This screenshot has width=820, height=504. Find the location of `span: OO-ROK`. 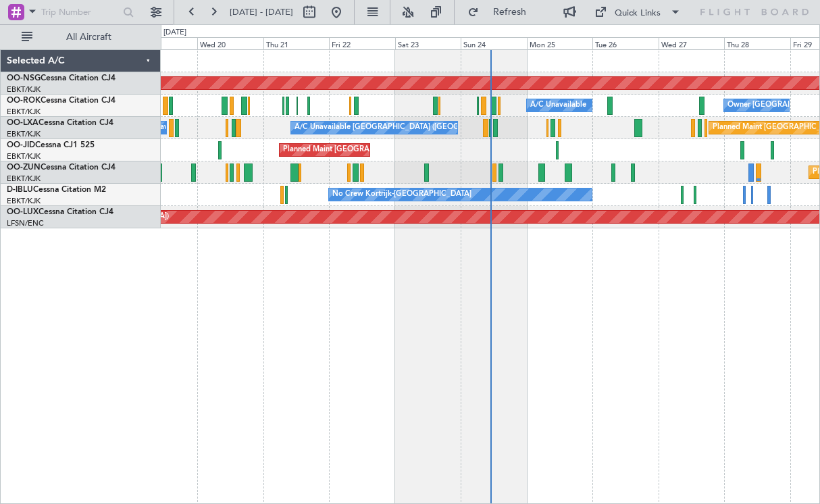

span: OO-ROK is located at coordinates (24, 101).